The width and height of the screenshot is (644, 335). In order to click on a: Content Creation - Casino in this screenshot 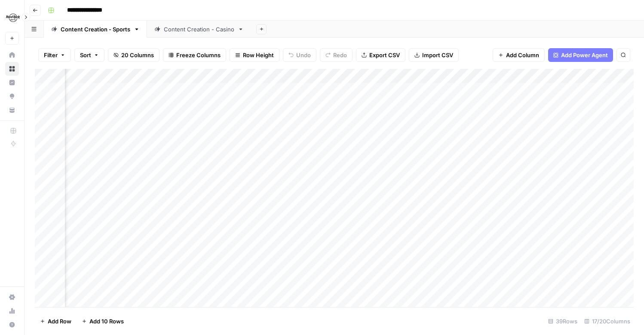, I will do `click(199, 29)`.